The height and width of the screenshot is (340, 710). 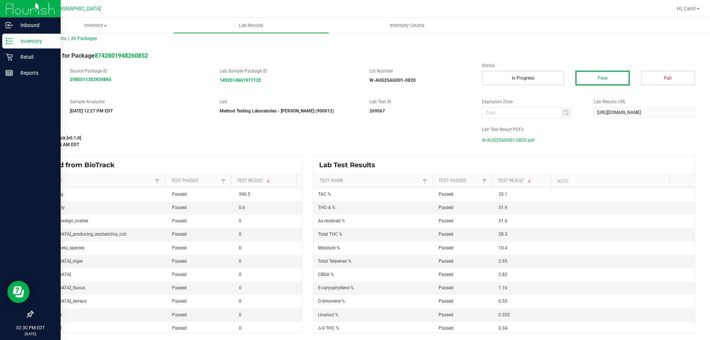 What do you see at coordinates (503, 207) in the screenshot?
I see `span: 31.9` at bounding box center [503, 207].